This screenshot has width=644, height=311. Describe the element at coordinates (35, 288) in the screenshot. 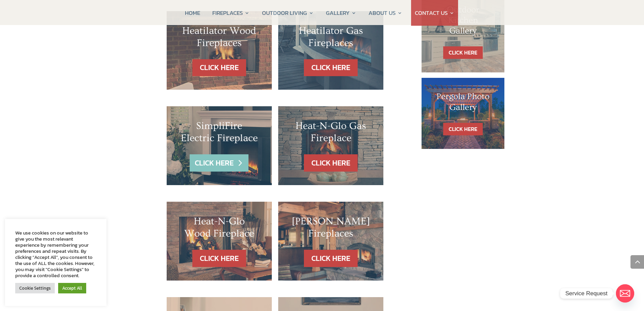

I see `a: Cookie Settings` at that location.